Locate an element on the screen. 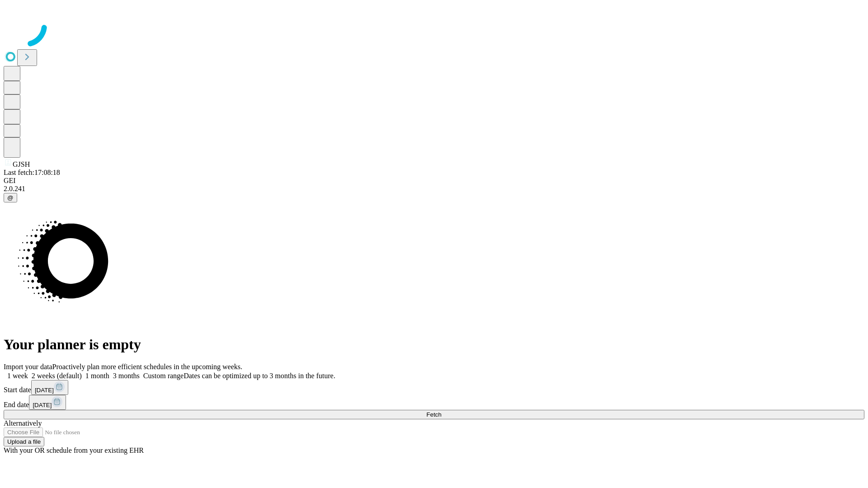 The height and width of the screenshot is (488, 868). span: 3 months is located at coordinates (126, 376).